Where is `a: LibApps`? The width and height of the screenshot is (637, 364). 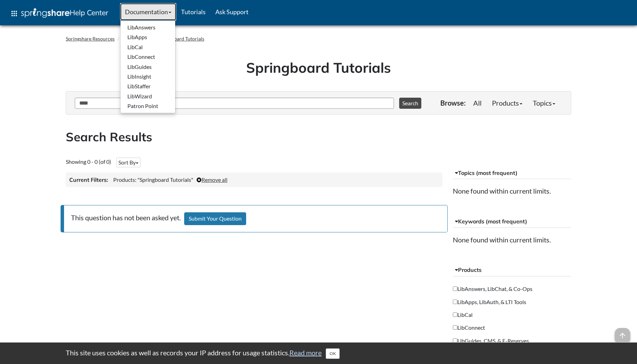 a: LibApps is located at coordinates (148, 37).